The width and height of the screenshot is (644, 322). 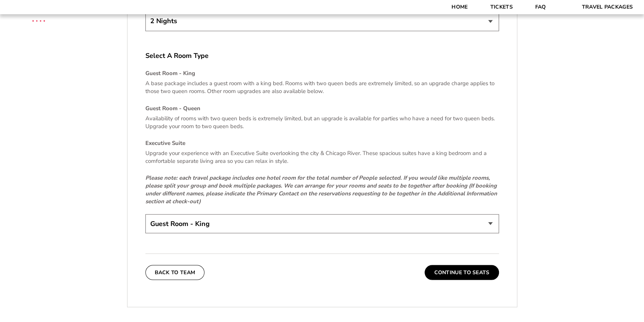 What do you see at coordinates (322, 142) in the screenshot?
I see `h4: Executive Suite` at bounding box center [322, 142].